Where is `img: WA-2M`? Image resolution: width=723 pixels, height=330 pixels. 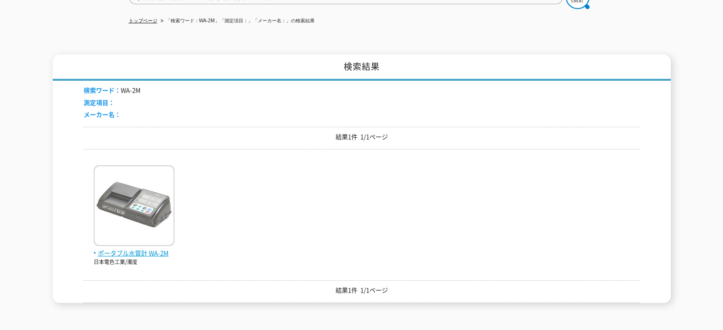
img: WA-2M is located at coordinates (134, 207).